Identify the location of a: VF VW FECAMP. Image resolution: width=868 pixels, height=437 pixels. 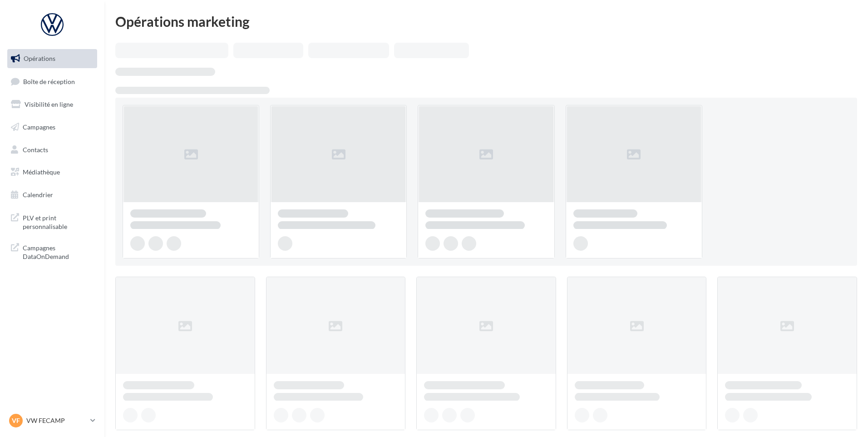
(52, 421).